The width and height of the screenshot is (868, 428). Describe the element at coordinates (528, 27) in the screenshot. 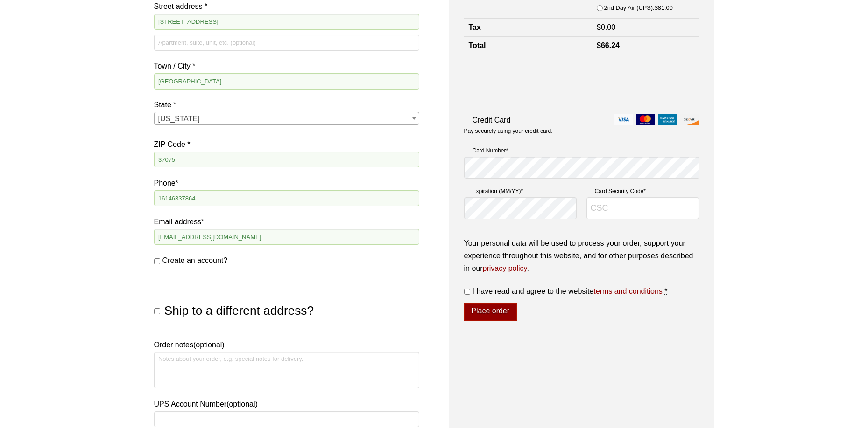

I see `th: Tax` at that location.